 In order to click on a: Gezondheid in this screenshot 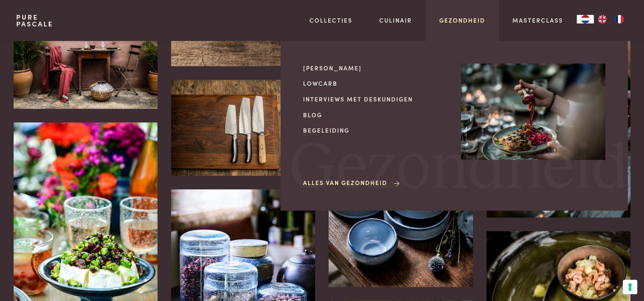, I will do `click(462, 20)`.